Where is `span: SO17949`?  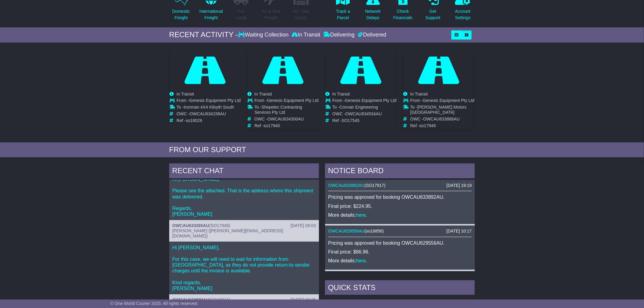 span: SO17949 is located at coordinates (219, 226).